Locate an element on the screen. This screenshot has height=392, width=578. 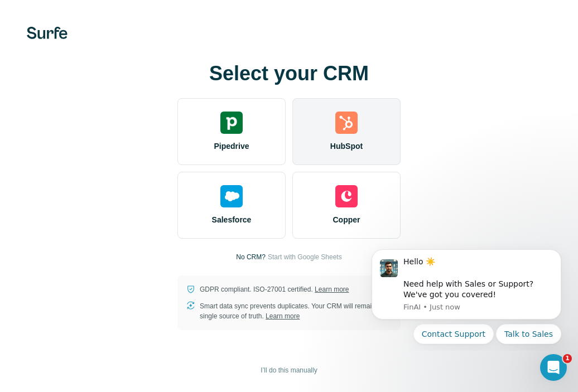
button: Start with Google Sheets is located at coordinates (304, 257).